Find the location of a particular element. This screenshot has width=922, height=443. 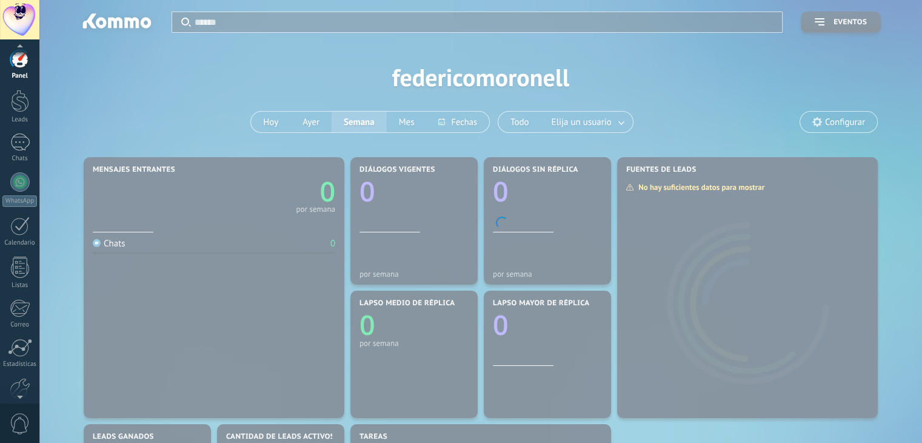

div: Listas is located at coordinates (20, 285).